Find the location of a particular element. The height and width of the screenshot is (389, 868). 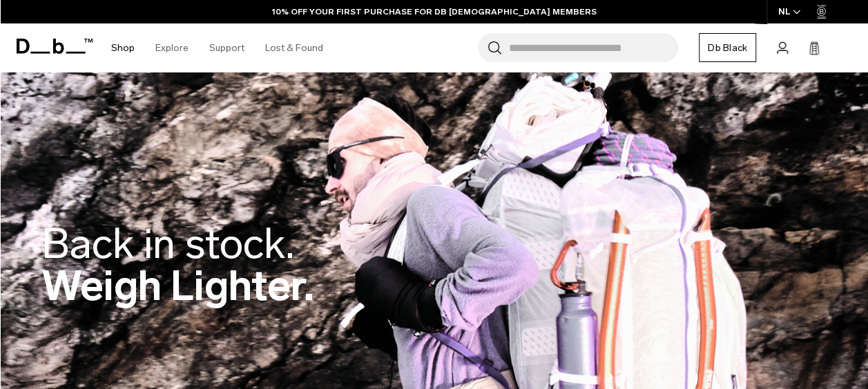

a: Shop is located at coordinates (123, 48).